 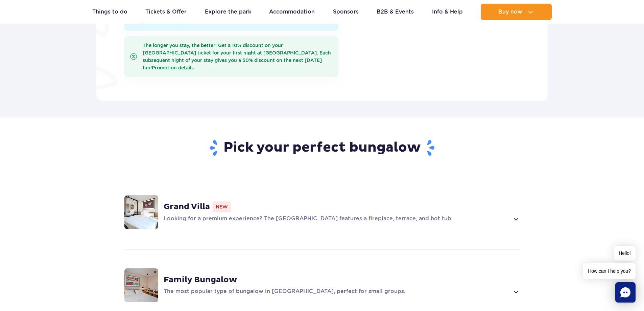 I want to click on strong: Grand Villa, so click(x=186, y=207).